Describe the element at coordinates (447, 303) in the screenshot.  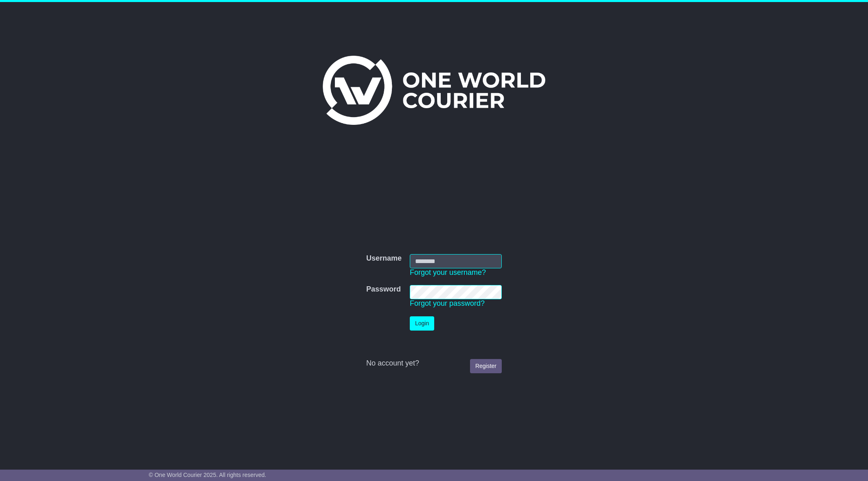
I see `a: Forgot your password?` at that location.